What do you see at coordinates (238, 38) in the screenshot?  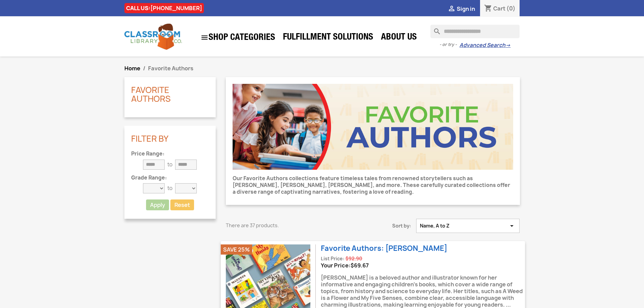 I see `a: SHOP CATEGORIES` at bounding box center [238, 38].